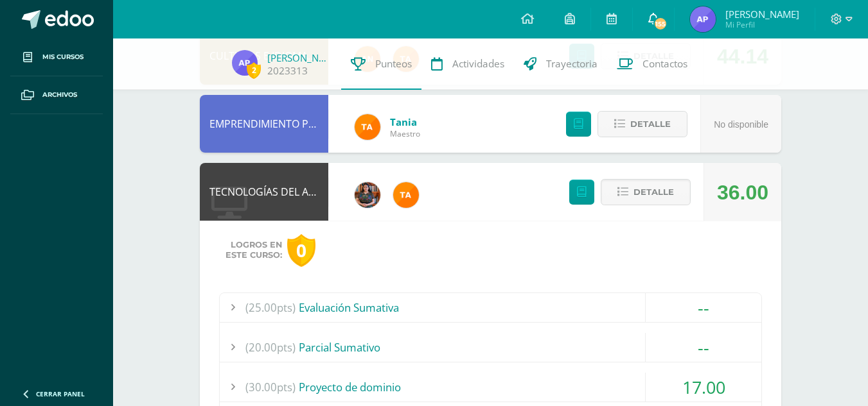 Image resolution: width=868 pixels, height=406 pixels. I want to click on span: Contactos, so click(665, 63).